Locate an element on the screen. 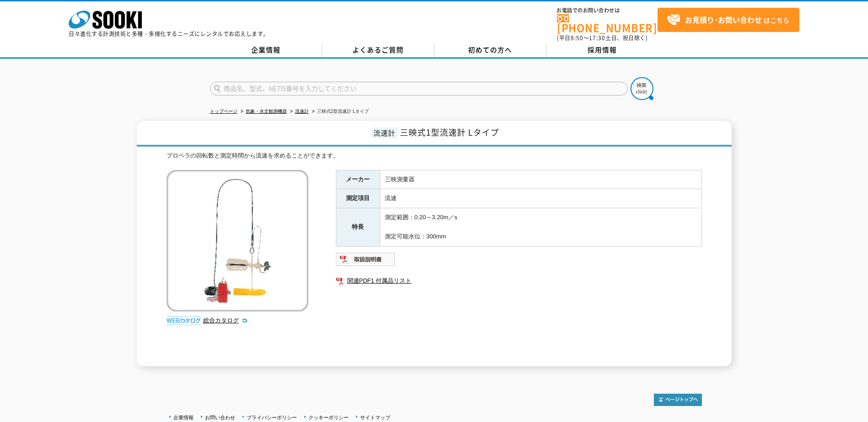 The height and width of the screenshot is (422, 868). a: 気象・水文観測機器 is located at coordinates (267, 111).